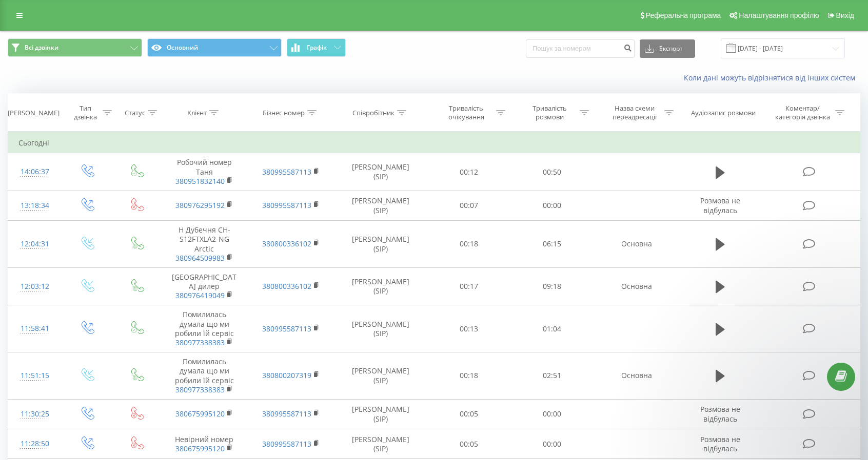 Image resolution: width=868 pixels, height=460 pixels. Describe the element at coordinates (204, 172) in the screenshot. I see `td: Робочий номер Таня` at that location.